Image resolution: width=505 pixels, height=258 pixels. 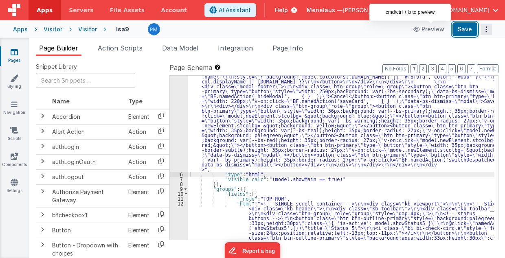 I want to click on span: Name, so click(x=61, y=101).